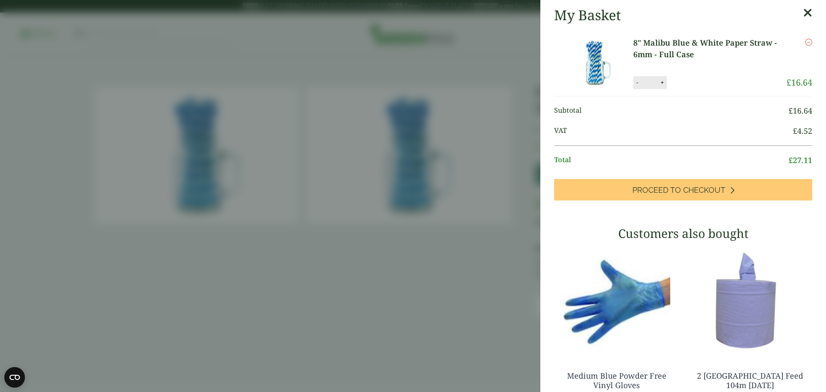 This screenshot has width=826, height=392. What do you see at coordinates (594, 63) in the screenshot?
I see `img: 8" Malibu Blue & White Paper Straw - 6mm-Full Case-0` at bounding box center [594, 63].